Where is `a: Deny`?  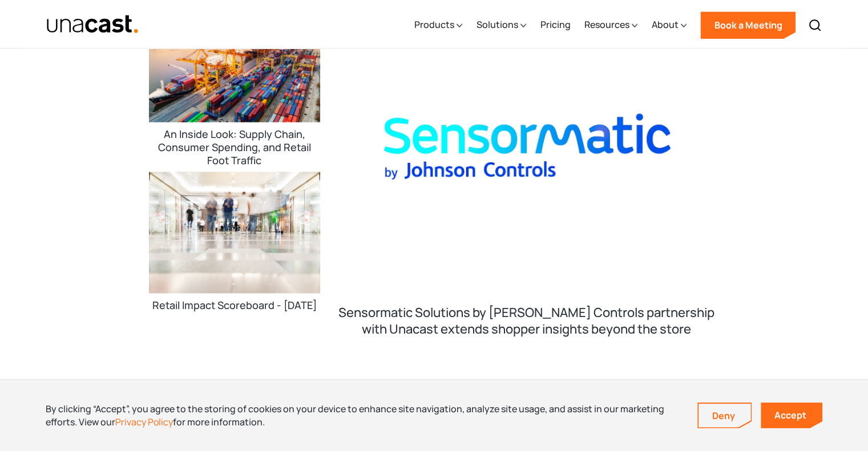
a: Deny is located at coordinates (725, 415).